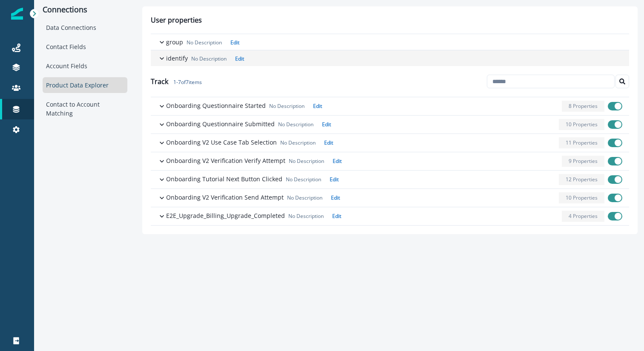 This screenshot has height=351, width=644. Describe the element at coordinates (226, 215) in the screenshot. I see `p: E2E_Upgrade_Billing_Upgrade_Completed` at that location.